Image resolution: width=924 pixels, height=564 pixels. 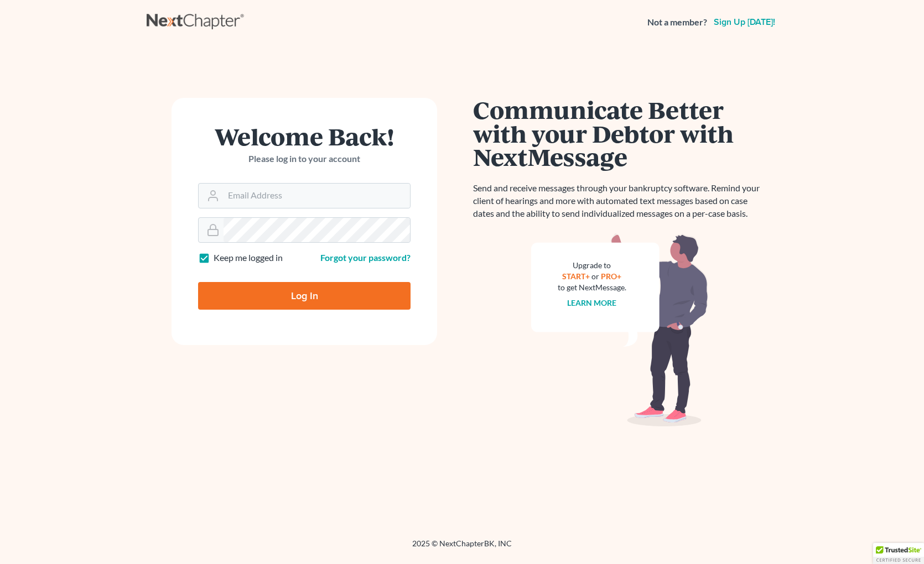 What do you see at coordinates (462, 548) in the screenshot?
I see `div: 2025 © NextChapterBK, INC` at bounding box center [462, 548].